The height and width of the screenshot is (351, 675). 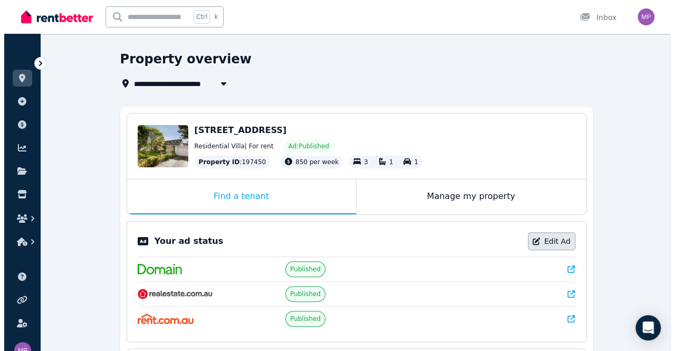 I want to click on span: k, so click(x=211, y=17).